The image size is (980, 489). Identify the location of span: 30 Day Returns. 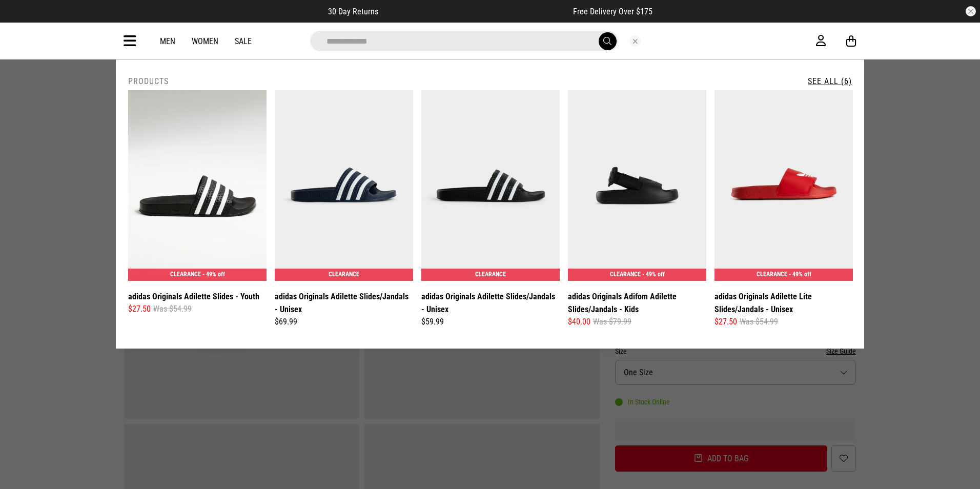
(353, 11).